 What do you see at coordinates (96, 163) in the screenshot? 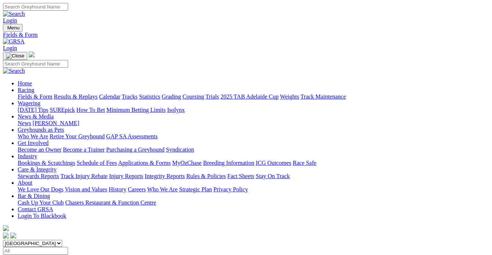
I see `a: Schedule of Fees` at bounding box center [96, 163].